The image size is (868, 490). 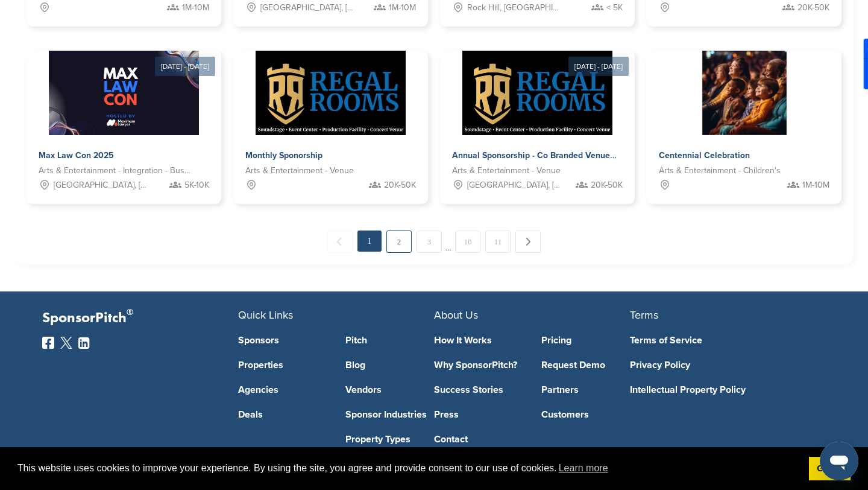 I want to click on a: Partners, so click(x=586, y=390).